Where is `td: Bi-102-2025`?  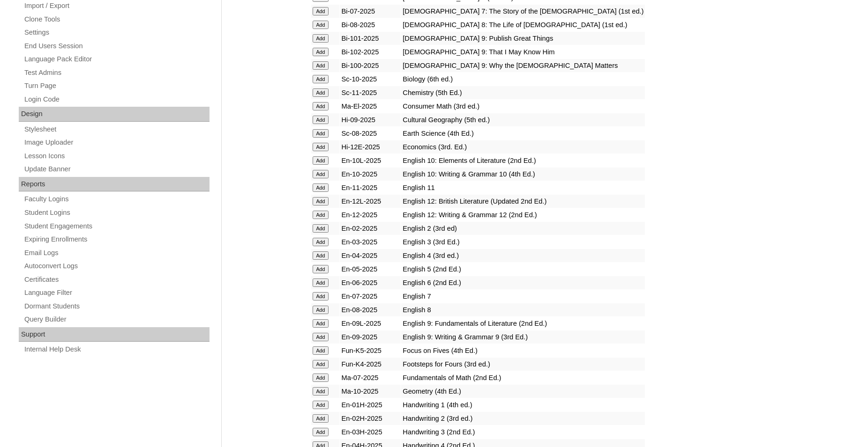
td: Bi-102-2025 is located at coordinates (370, 52).